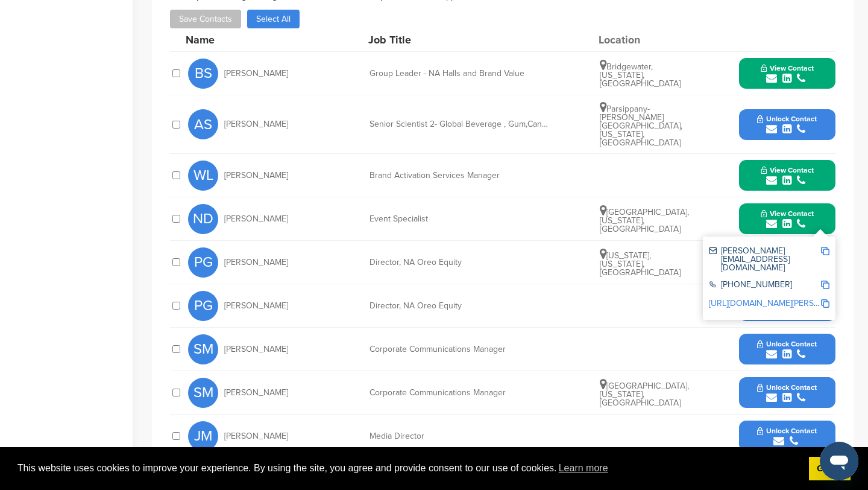  I want to click on a: dismiss cookie message, so click(830, 469).